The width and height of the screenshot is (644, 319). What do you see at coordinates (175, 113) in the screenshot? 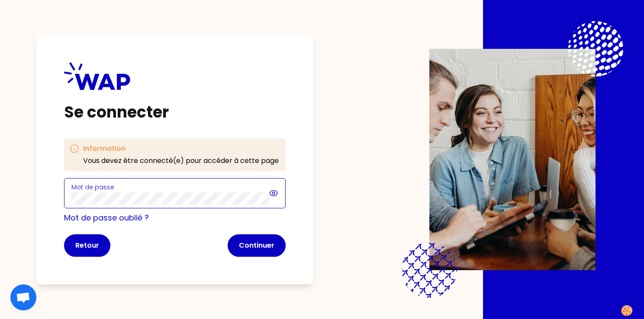
I see `h1: Se connecter` at bounding box center [175, 113].